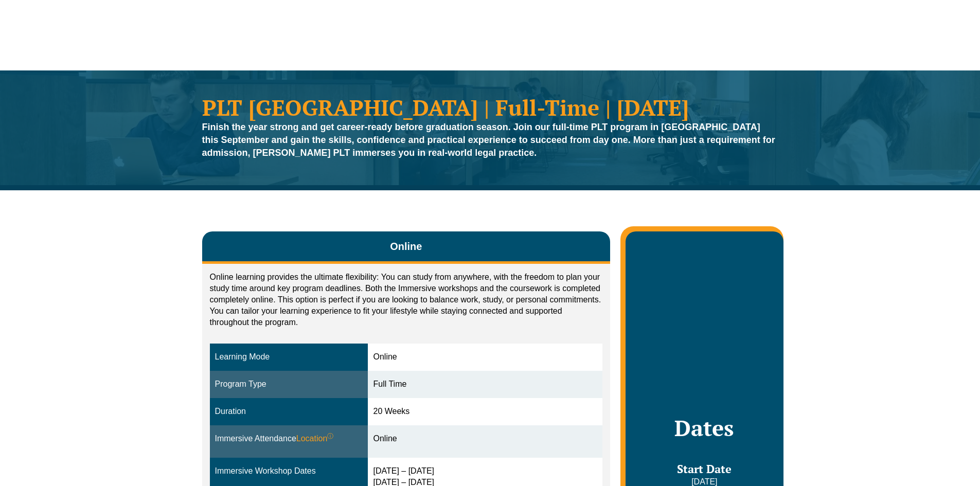  Describe the element at coordinates (315, 439) in the screenshot. I see `span: Location` at that location.